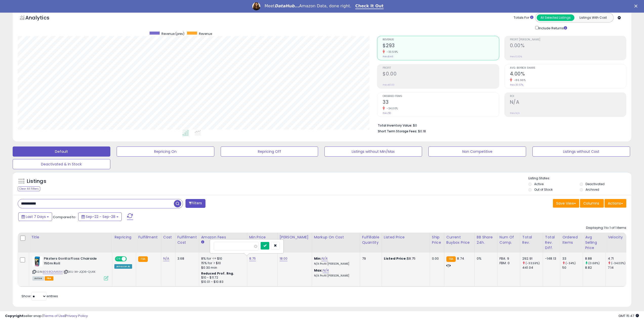  What do you see at coordinates (485, 259) in the screenshot?
I see `div: 0%` at bounding box center [485, 259].